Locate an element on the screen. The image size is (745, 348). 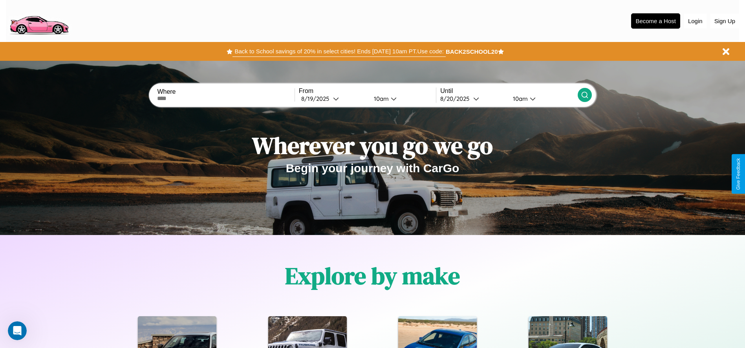
button: Become a Host is located at coordinates (655, 21).